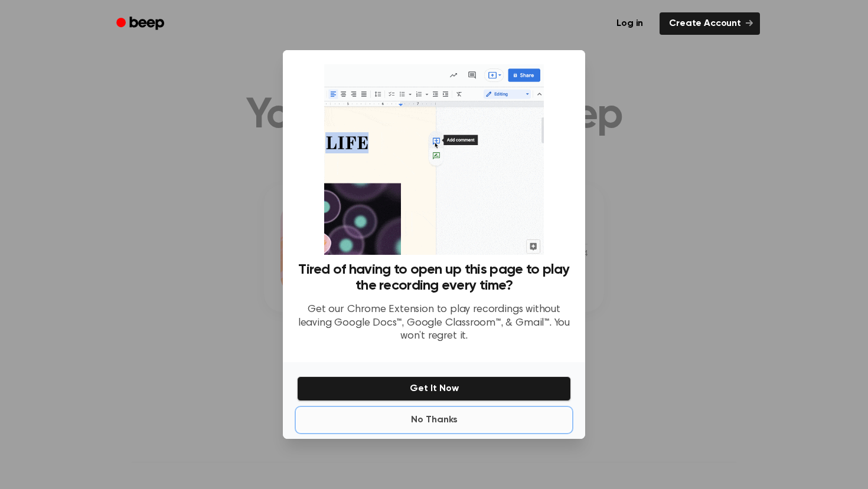  What do you see at coordinates (141, 24) in the screenshot?
I see `a: Beep` at bounding box center [141, 24].